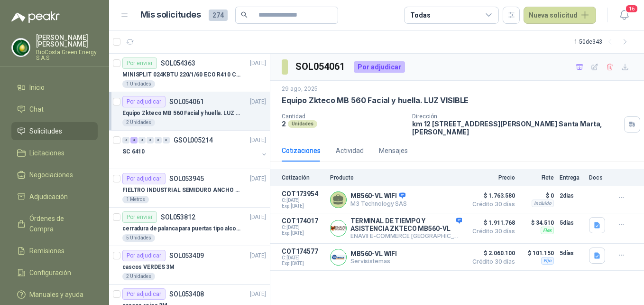 This screenshot has height=305, width=644. Describe the element at coordinates (599, 178) in the screenshot. I see `p: Docs` at that location.